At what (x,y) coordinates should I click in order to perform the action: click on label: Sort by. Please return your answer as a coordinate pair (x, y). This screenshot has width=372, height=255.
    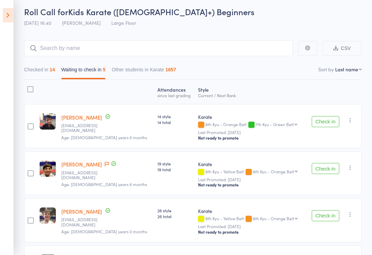
    Looking at the image, I should click on (326, 69).